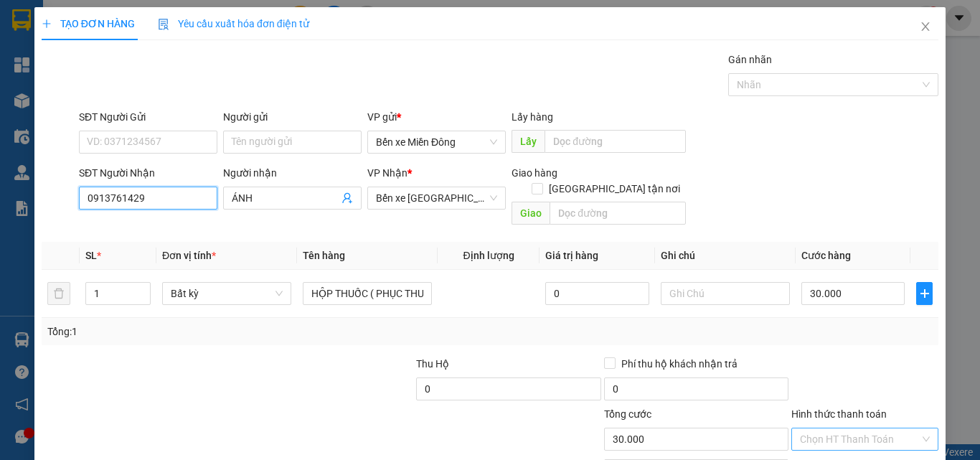 This screenshot has width=980, height=460. What do you see at coordinates (679, 364) in the screenshot?
I see `span: Phí thu hộ khách nhận trả` at bounding box center [679, 364].